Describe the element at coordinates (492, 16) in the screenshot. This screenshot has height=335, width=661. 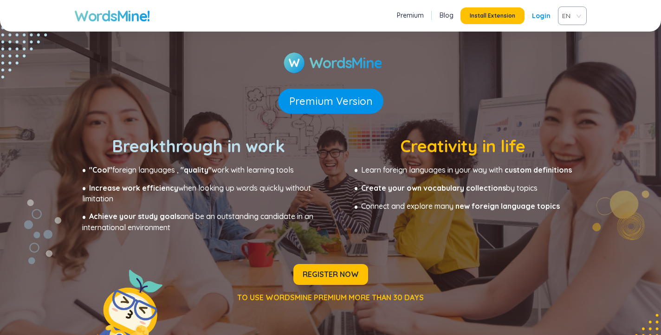
I see `span: Install Extension` at that location.